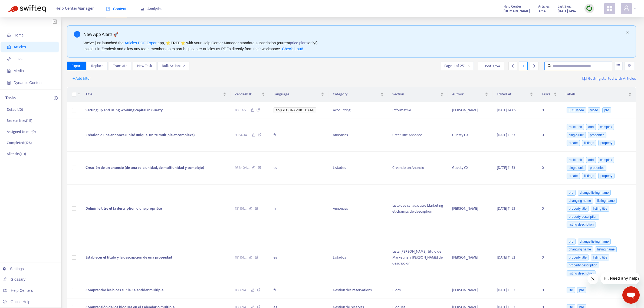 This screenshot has height=308, width=644. Describe the element at coordinates (97, 66) in the screenshot. I see `button: Replace` at that location.